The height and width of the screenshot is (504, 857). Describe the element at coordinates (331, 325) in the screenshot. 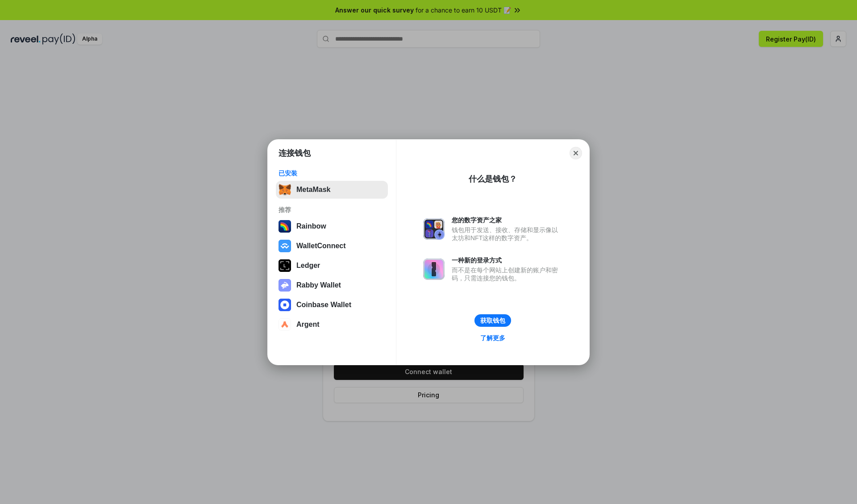

I see `button: Argent` at that location.